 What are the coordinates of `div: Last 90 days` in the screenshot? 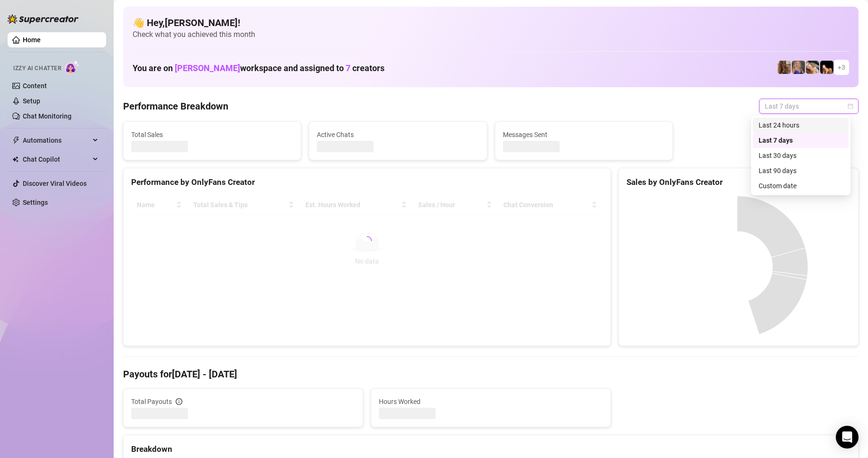 It's located at (801, 171).